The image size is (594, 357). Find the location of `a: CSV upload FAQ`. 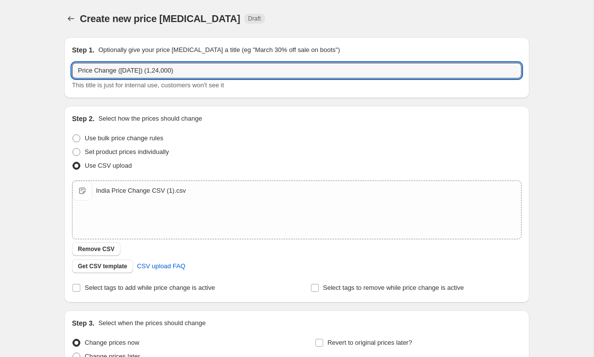

a: CSV upload FAQ is located at coordinates (161, 266).